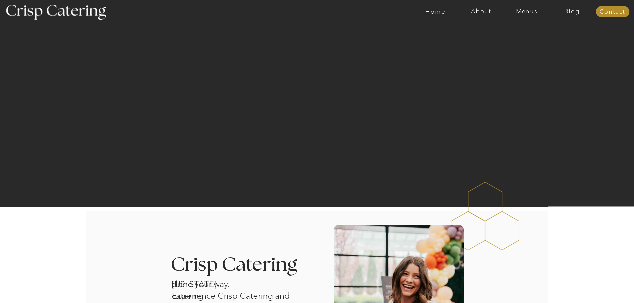  What do you see at coordinates (526, 12) in the screenshot?
I see `a: Menus` at bounding box center [526, 12].